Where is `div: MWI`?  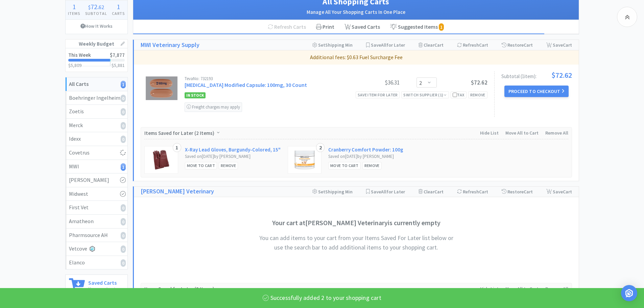 div: MWI is located at coordinates (96, 167).